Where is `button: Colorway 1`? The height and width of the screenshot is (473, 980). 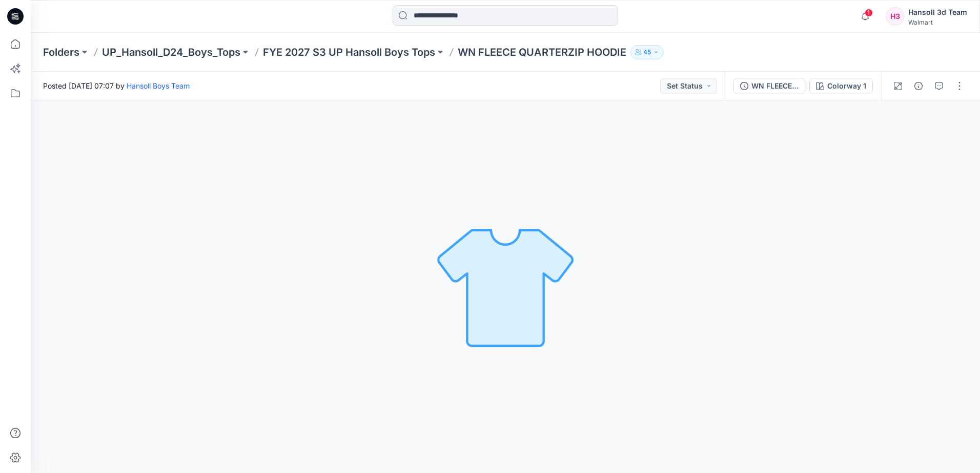 button: Colorway 1 is located at coordinates (841, 86).